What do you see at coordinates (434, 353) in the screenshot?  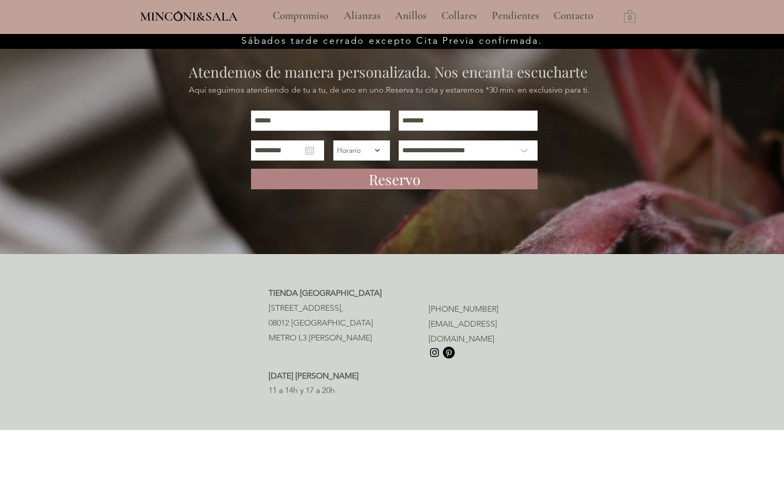 I see `img: Instagram` at bounding box center [434, 353].